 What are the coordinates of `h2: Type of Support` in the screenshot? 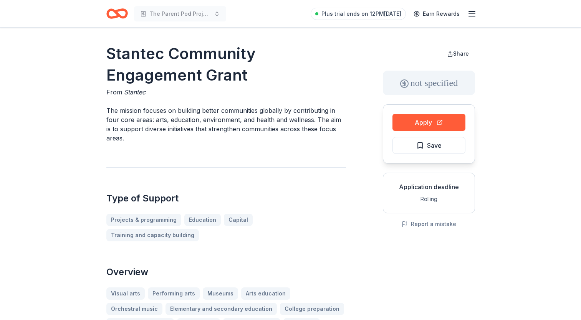 It's located at (226, 198).